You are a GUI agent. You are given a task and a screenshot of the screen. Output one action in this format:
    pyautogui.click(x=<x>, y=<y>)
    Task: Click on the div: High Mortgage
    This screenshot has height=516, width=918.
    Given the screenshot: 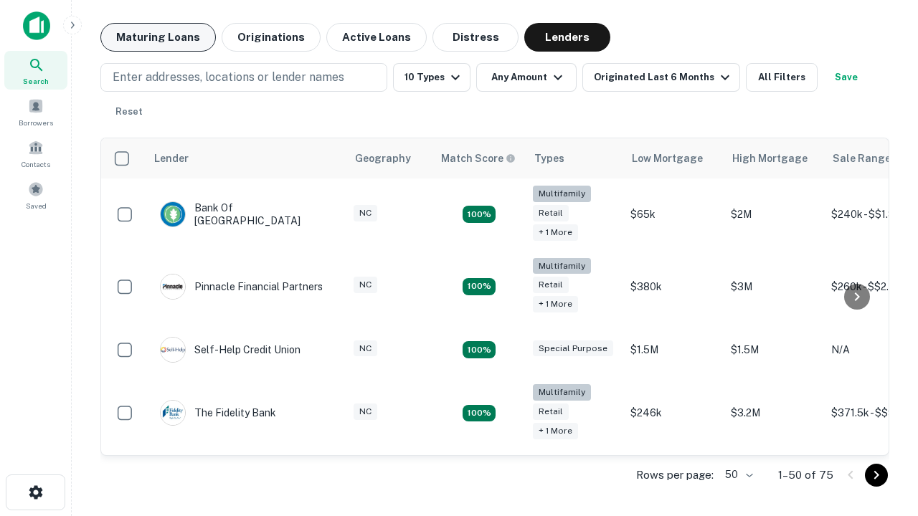 What is the action you would take?
    pyautogui.click(x=770, y=159)
    